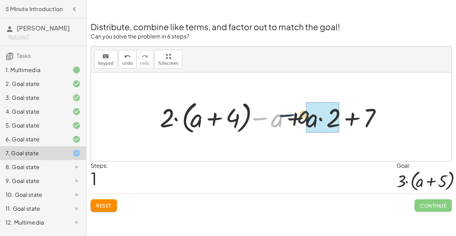 The width and height of the screenshot is (456, 236). What do you see at coordinates (44, 37) in the screenshot?
I see `div: Not you?` at bounding box center [44, 37].